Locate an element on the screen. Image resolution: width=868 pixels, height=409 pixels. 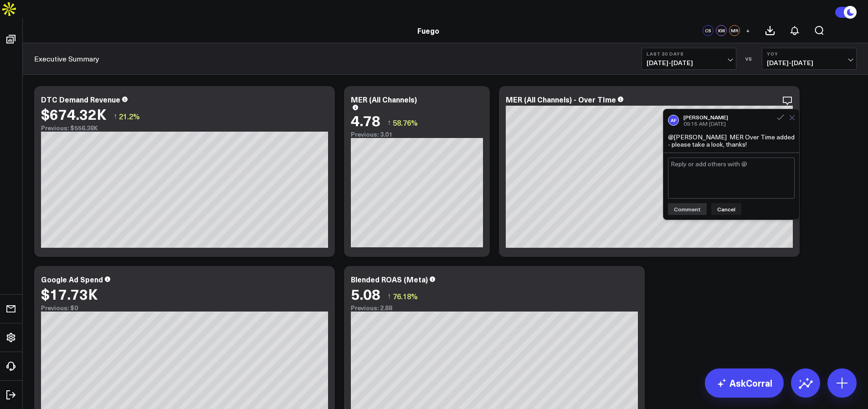
div: Blended ROAS (Meta) is located at coordinates (389, 279).